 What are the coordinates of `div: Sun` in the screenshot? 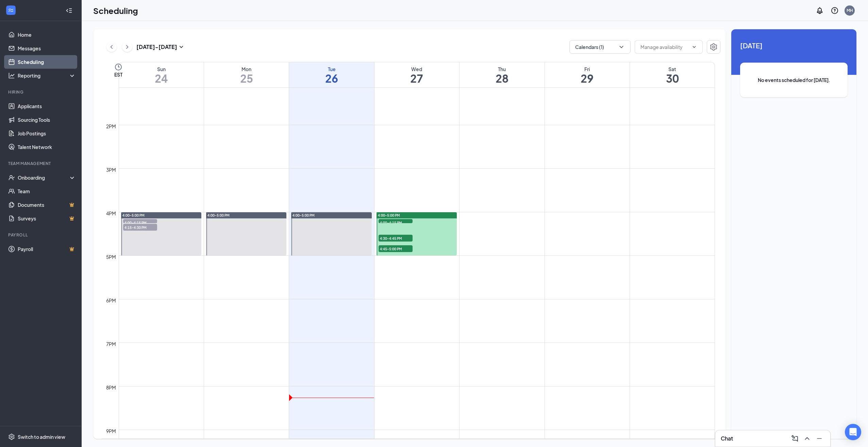 It's located at (161, 69).